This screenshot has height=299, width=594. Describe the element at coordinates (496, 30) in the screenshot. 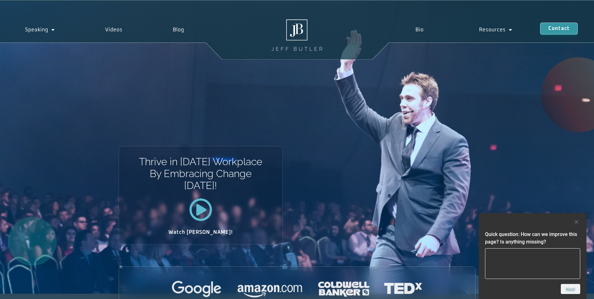

I see `a: Resources` at that location.